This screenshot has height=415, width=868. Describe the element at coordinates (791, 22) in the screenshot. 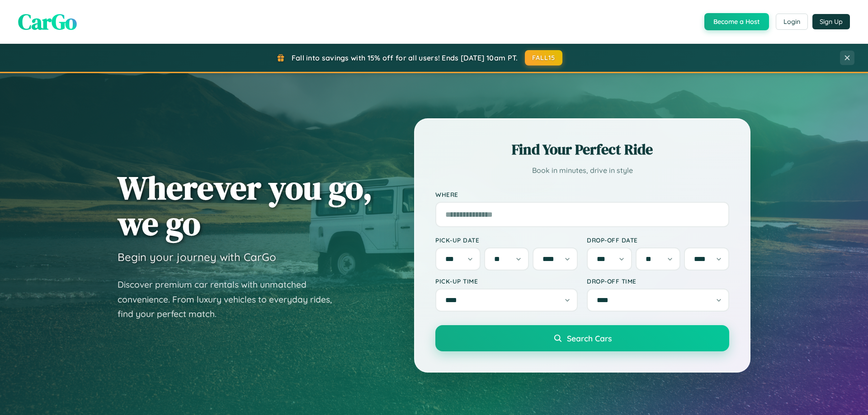

I see `button: Login` at that location.